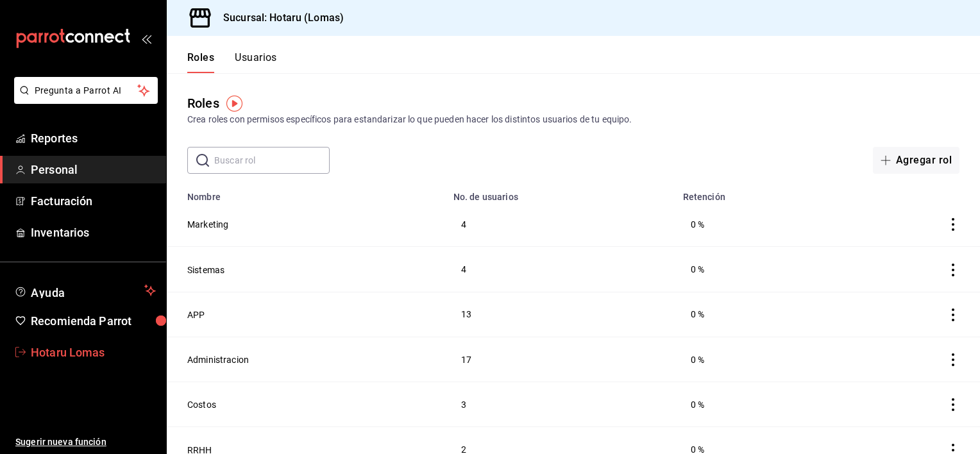 Image resolution: width=980 pixels, height=454 pixels. What do you see at coordinates (233, 63) in the screenshot?
I see `div: navigation tabs` at bounding box center [233, 63].